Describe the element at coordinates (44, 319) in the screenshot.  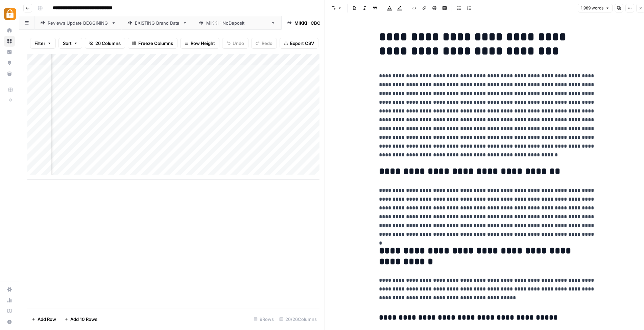
I see `button: Add Row` at that location.